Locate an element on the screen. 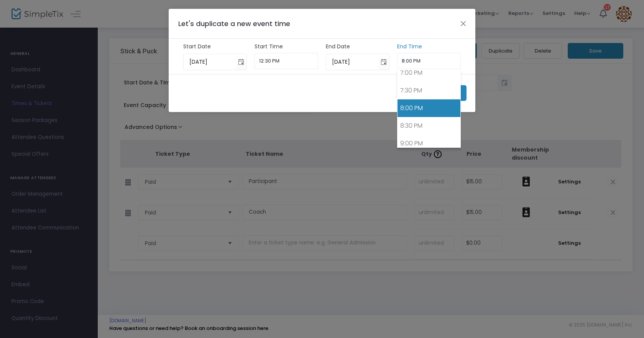 The height and width of the screenshot is (338, 644). label: Start Time is located at coordinates (286, 46).